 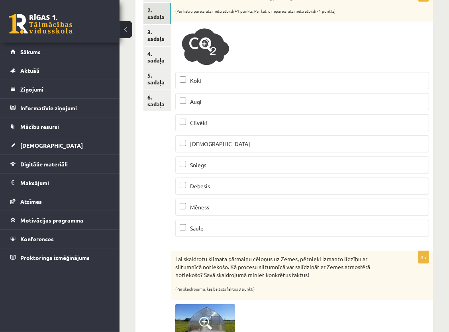 What do you see at coordinates (60, 239) in the screenshot?
I see `a: Konferences` at bounding box center [60, 239].